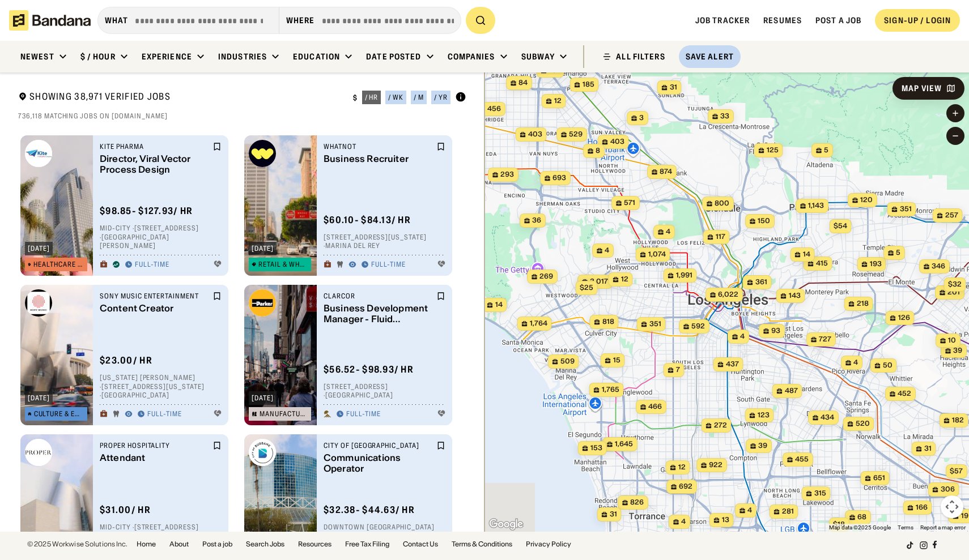 Image resolution: width=969 pixels, height=560 pixels. What do you see at coordinates (441, 97) in the screenshot?
I see `div: / yr` at bounding box center [441, 97].